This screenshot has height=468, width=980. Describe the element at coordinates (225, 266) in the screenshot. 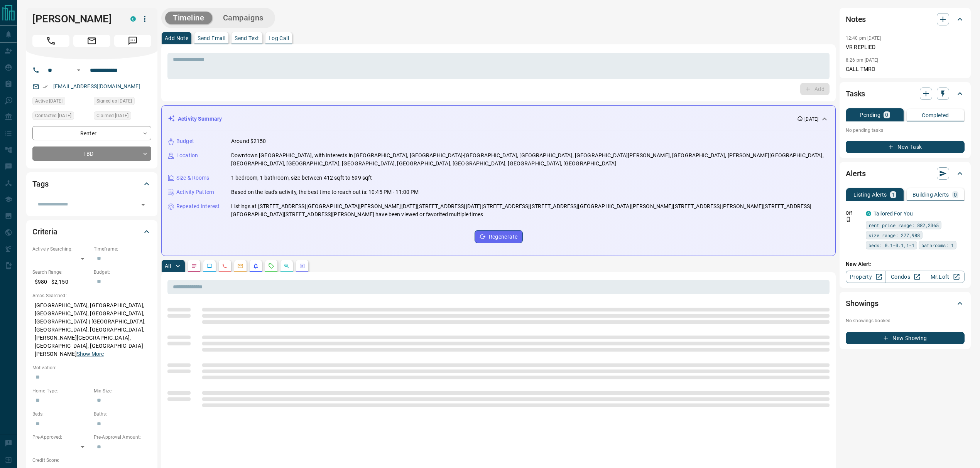

I see `svg: Calls` at that location.